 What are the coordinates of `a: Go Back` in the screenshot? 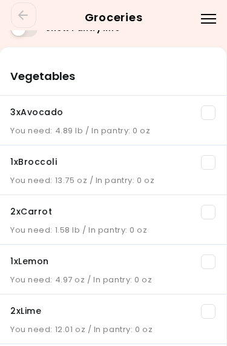 It's located at (24, 15).